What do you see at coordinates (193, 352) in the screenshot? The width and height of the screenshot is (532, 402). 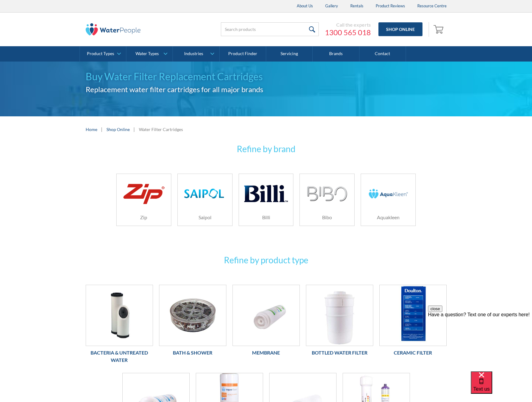 I see `h6: Bath & Shower` at bounding box center [193, 352].